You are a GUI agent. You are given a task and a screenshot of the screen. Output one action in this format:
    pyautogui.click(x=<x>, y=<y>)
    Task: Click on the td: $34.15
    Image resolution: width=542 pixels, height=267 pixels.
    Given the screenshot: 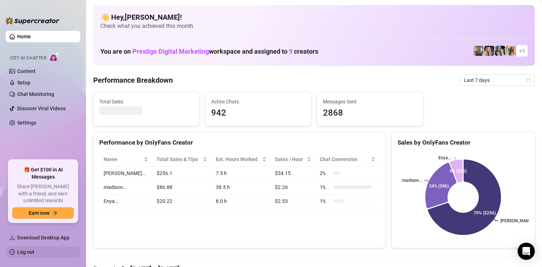 What is the action you would take?
    pyautogui.click(x=293, y=173)
    